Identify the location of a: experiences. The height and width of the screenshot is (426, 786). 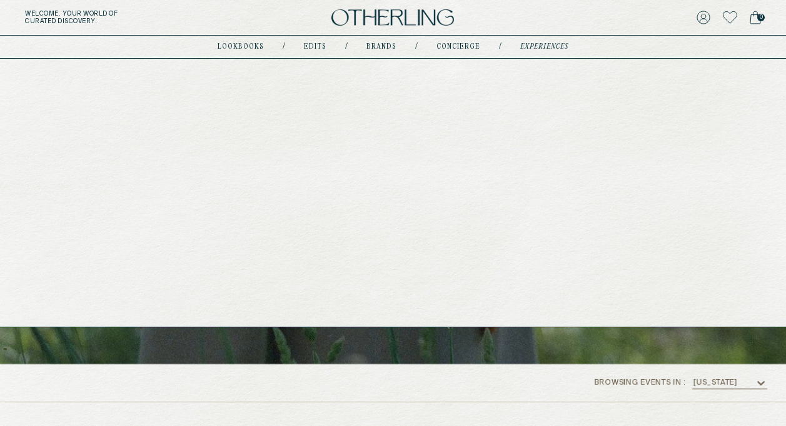
(544, 47).